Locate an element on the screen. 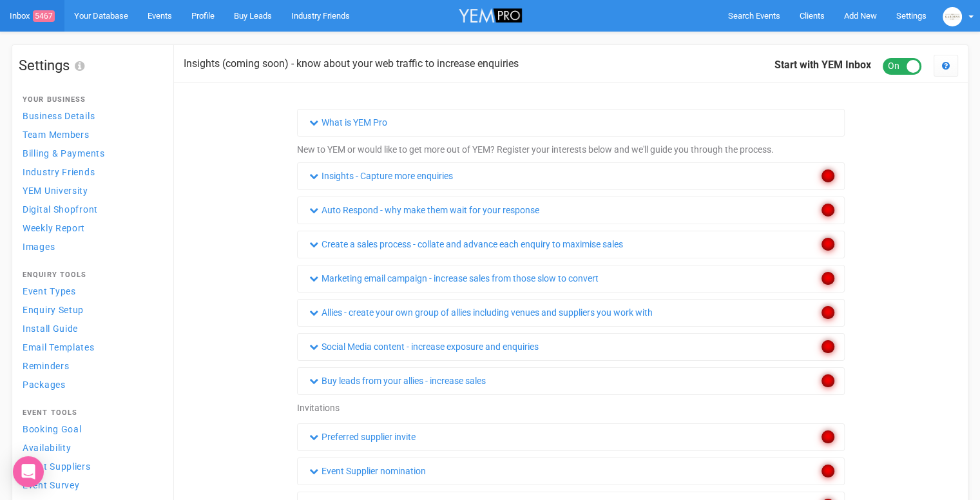  a: YEM University is located at coordinates (90, 190).